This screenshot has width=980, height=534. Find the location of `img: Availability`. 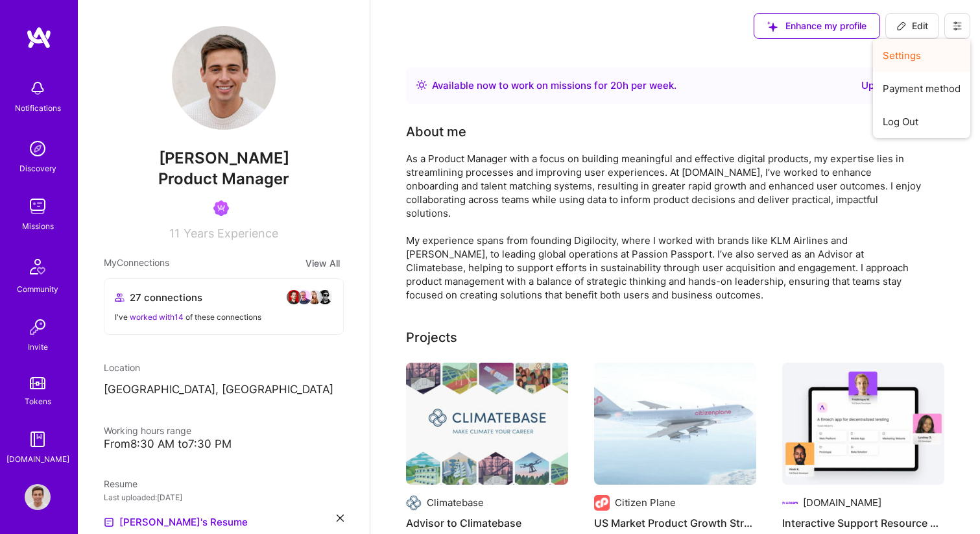

img: Availability is located at coordinates (422, 85).